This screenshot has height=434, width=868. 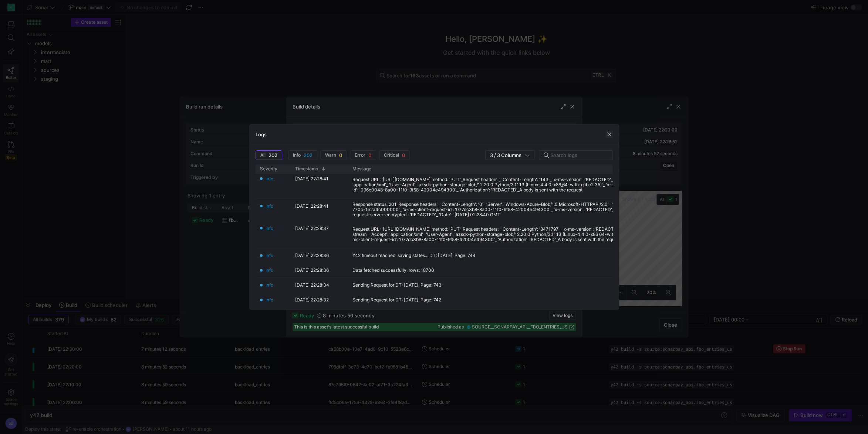 What do you see at coordinates (579, 155) in the screenshot?
I see `input: Search logs` at bounding box center [579, 155].